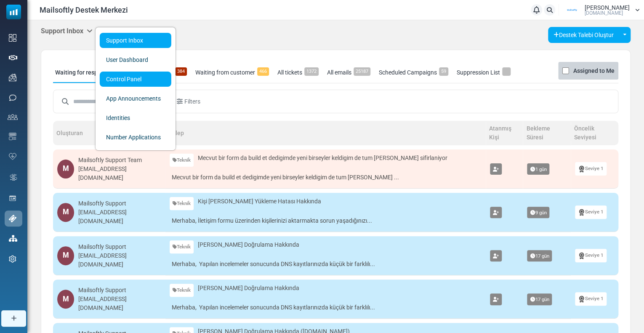  Describe the element at coordinates (136, 60) in the screenshot. I see `a: User Dashboard` at that location.